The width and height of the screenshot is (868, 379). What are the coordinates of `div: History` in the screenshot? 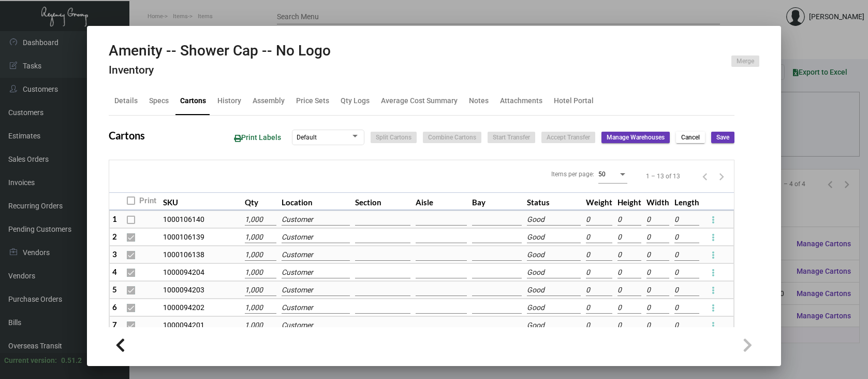 It's located at (230, 101).